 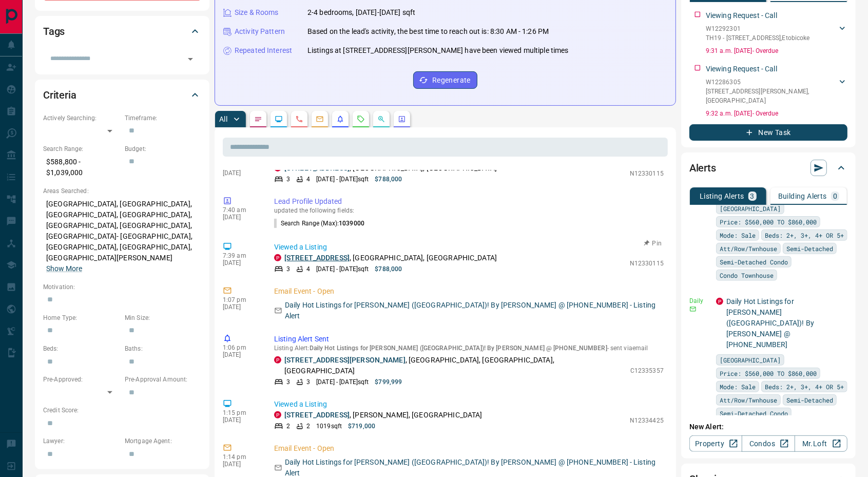 What do you see at coordinates (59, 95) in the screenshot?
I see `h2: Criteria` at bounding box center [59, 95].